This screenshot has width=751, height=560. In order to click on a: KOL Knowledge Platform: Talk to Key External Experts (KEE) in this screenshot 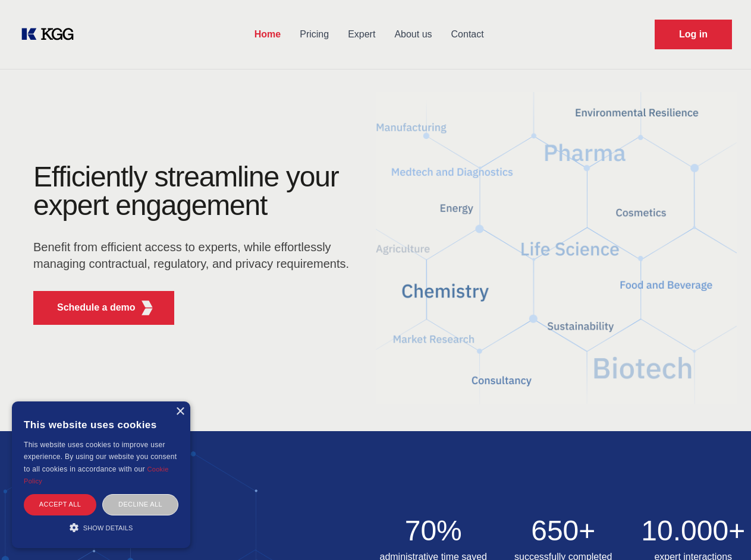, I will do `click(51, 34)`.